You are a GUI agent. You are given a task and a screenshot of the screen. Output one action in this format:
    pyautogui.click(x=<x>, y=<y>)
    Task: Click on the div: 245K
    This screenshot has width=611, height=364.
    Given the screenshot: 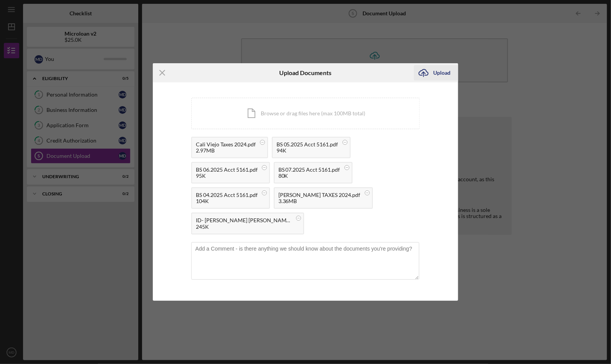 What is the action you would take?
    pyautogui.click(x=243, y=227)
    